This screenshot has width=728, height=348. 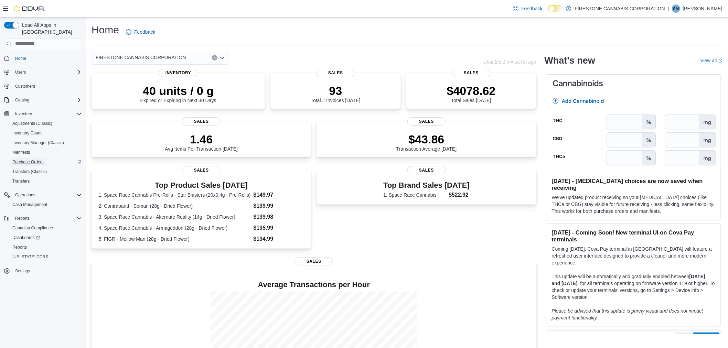 I want to click on button: Adjustments (Classic), so click(x=46, y=123).